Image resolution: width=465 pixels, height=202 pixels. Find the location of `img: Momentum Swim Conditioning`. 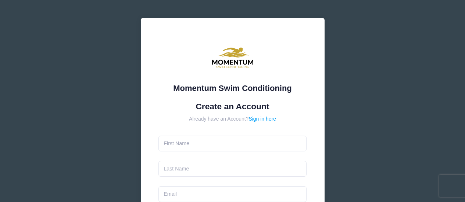

img: Momentum Swim Conditioning is located at coordinates (232, 58).